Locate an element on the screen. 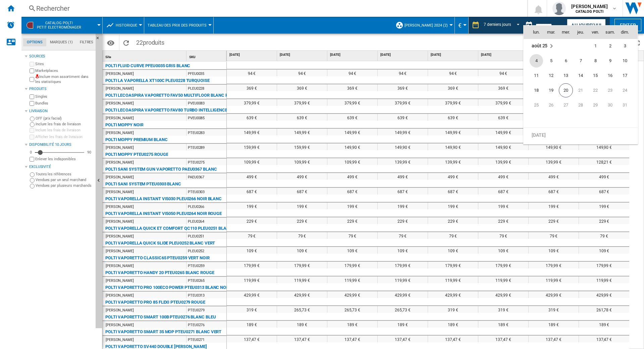  span: 19 is located at coordinates (551, 90).